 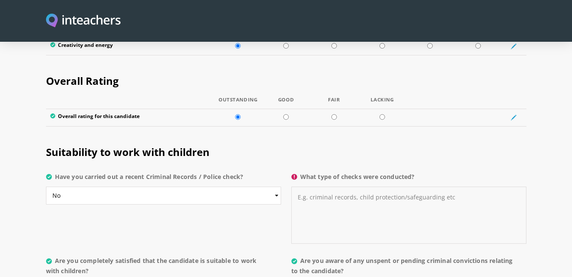 I want to click on label: Overall rating for this candidate, so click(x=130, y=118).